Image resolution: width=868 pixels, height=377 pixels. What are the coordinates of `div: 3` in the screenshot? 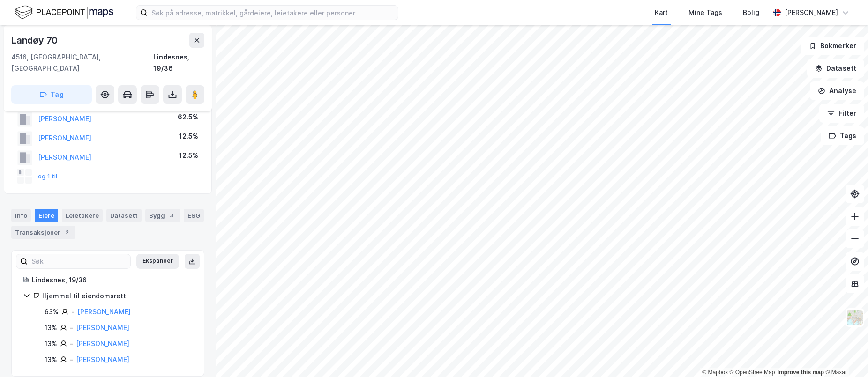 It's located at (171, 216).